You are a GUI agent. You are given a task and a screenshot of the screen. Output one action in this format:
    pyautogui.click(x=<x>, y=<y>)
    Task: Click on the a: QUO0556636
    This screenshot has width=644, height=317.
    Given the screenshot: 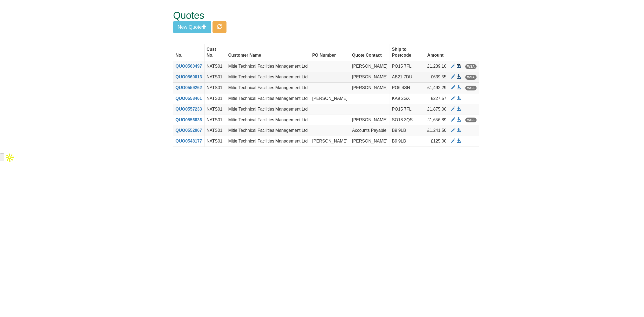 What is the action you would take?
    pyautogui.click(x=189, y=120)
    